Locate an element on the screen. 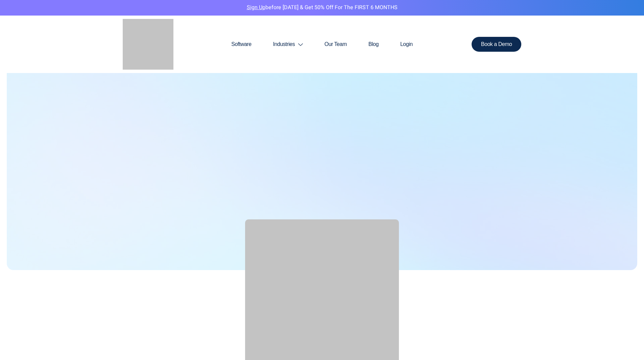 The height and width of the screenshot is (360, 644). a: Login is located at coordinates (406, 44).